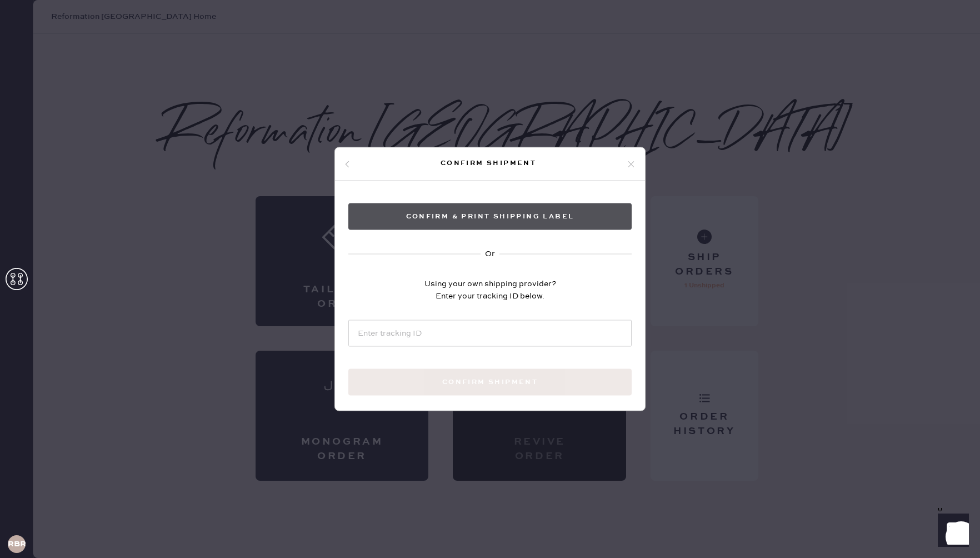 The height and width of the screenshot is (558, 980). I want to click on input: Enter tracking ID, so click(490, 334).